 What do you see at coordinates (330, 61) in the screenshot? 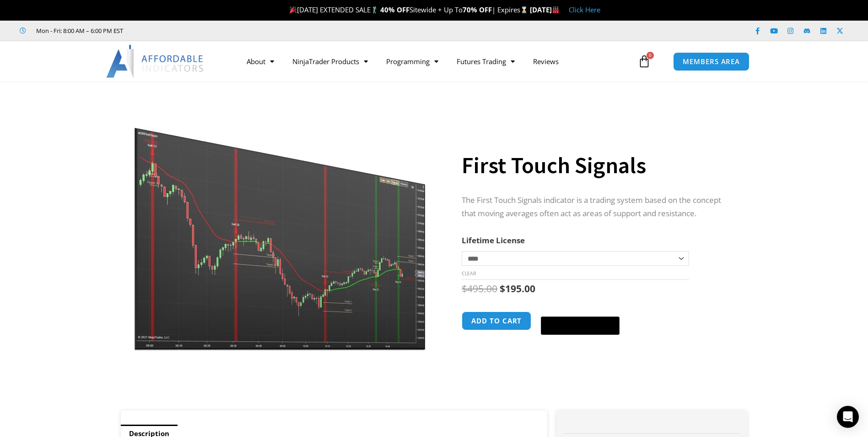
I see `a: NinjaTrader Products` at bounding box center [330, 61].